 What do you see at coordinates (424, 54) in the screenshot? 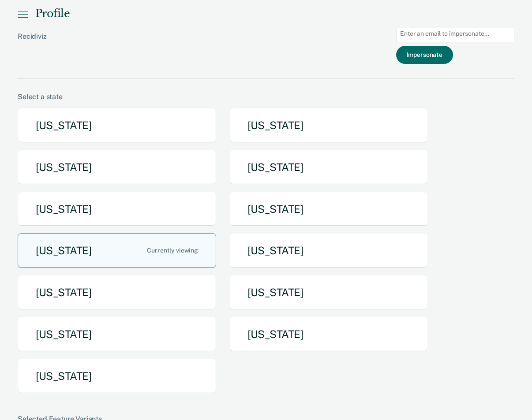
I see `button: Impersonate` at bounding box center [424, 54].